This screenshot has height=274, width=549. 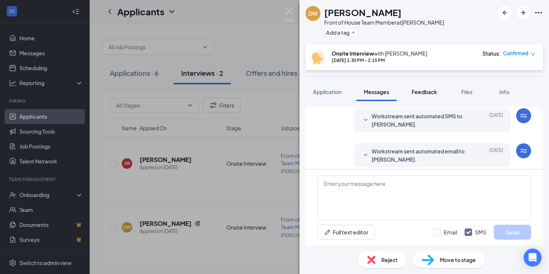 I want to click on svg: ArrowLeftNew, so click(x=505, y=13).